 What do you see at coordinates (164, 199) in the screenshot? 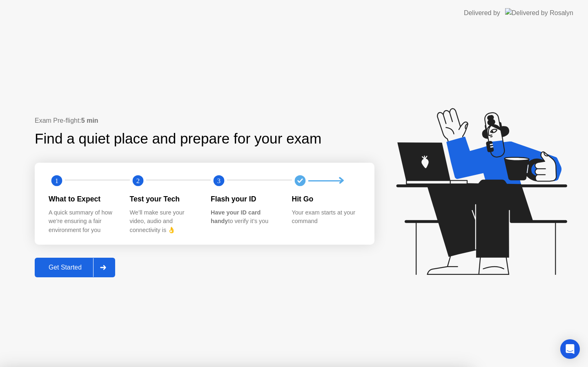
I see `div: Test your Tech` at bounding box center [164, 199].